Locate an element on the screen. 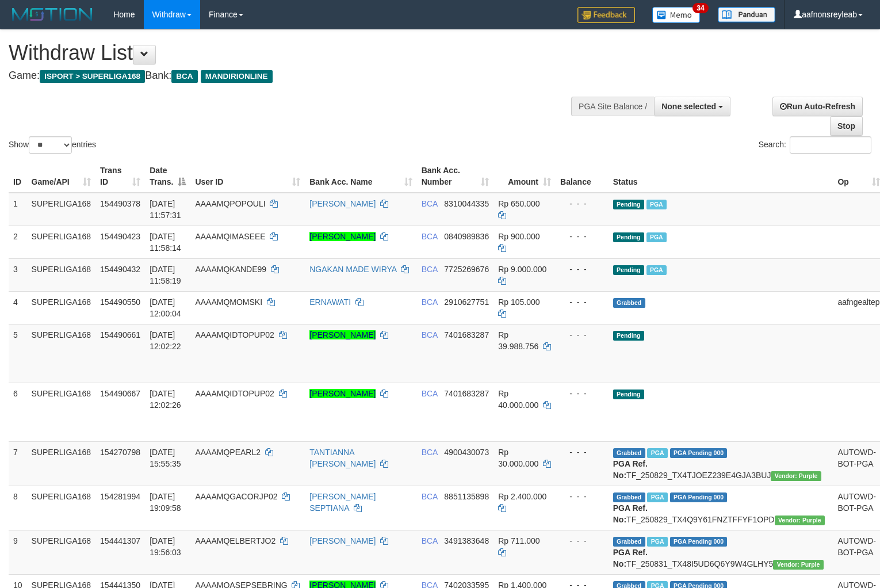 This screenshot has height=588, width=880. span: 154490378 is located at coordinates (120, 204).